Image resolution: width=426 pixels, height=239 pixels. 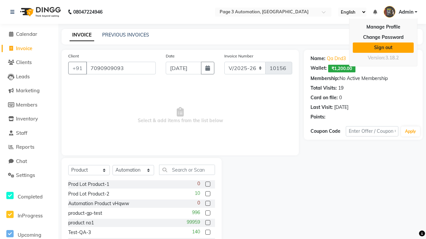 I want to click on a: PREVIOUS INVOICES, so click(x=125, y=35).